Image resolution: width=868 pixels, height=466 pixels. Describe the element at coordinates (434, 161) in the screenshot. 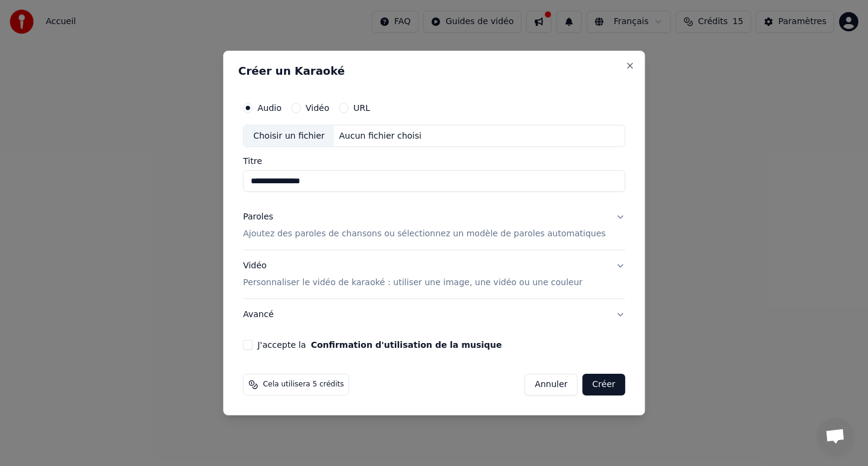

I see `label: Titre` at that location.